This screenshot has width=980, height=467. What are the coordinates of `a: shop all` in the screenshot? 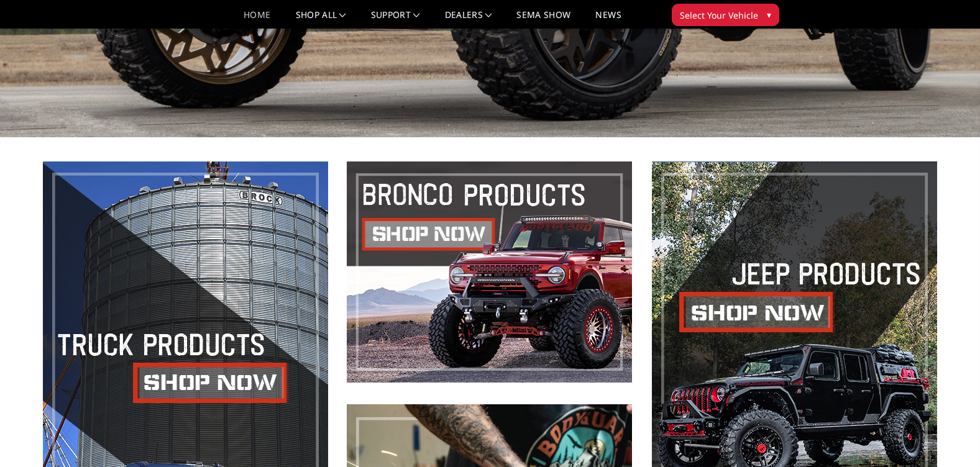 It's located at (320, 19).